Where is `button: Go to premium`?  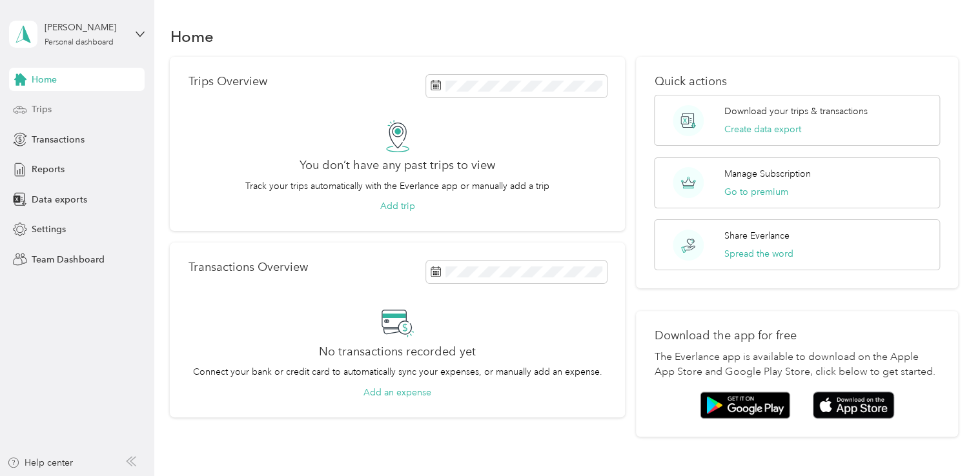 button: Go to premium is located at coordinates (756, 192).